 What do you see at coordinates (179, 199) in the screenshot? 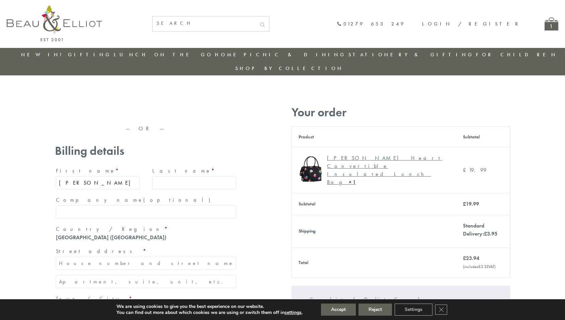
I see `span: (optional)` at bounding box center [179, 199].